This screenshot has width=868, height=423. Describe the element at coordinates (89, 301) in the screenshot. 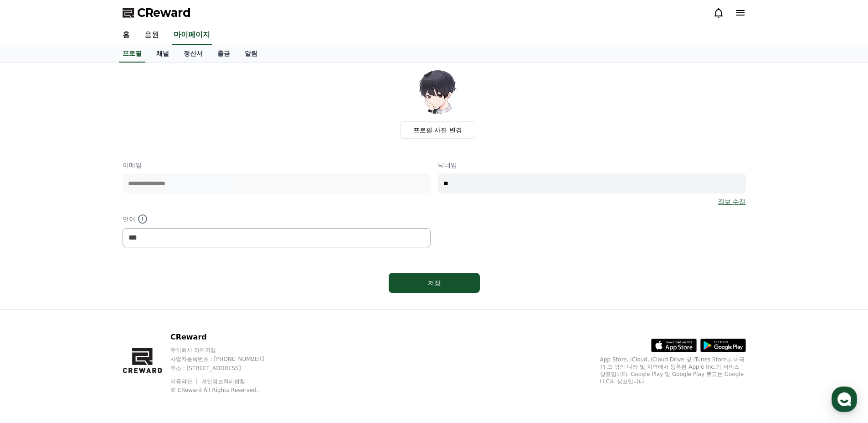

I see `a: 대화` at that location.